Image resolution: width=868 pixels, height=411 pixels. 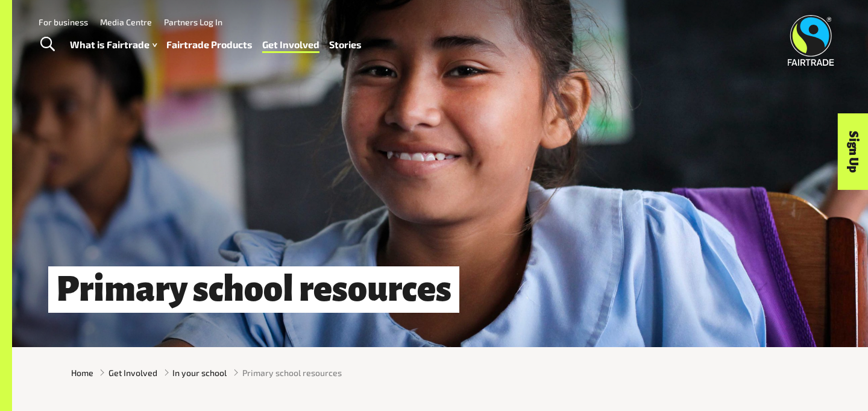 I want to click on span: Home, so click(x=82, y=372).